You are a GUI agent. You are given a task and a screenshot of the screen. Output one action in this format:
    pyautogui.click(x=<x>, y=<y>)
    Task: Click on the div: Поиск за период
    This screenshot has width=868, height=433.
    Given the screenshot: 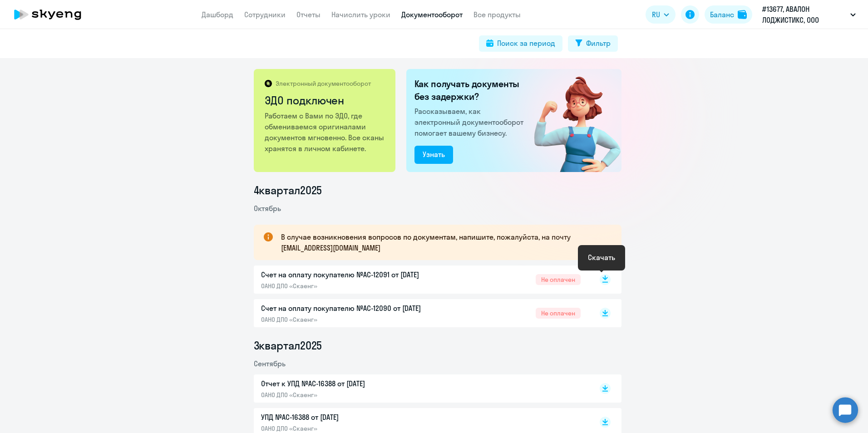 What is the action you would take?
    pyautogui.click(x=527, y=43)
    